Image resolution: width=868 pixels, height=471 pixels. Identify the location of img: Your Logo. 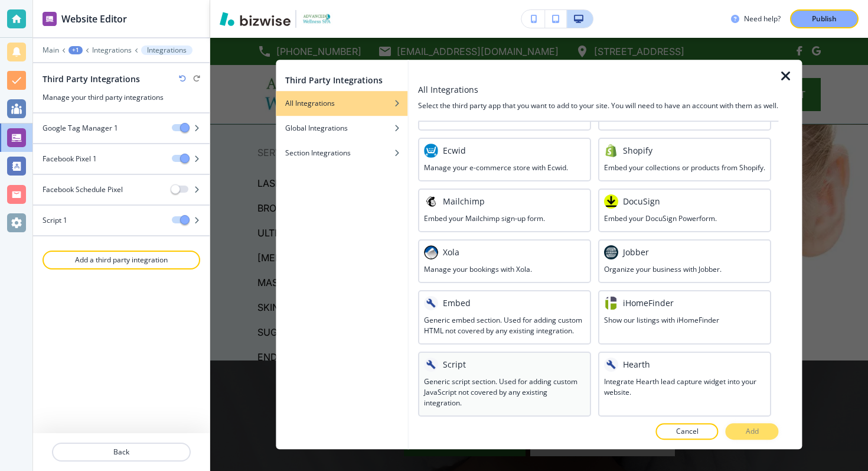
(318, 18).